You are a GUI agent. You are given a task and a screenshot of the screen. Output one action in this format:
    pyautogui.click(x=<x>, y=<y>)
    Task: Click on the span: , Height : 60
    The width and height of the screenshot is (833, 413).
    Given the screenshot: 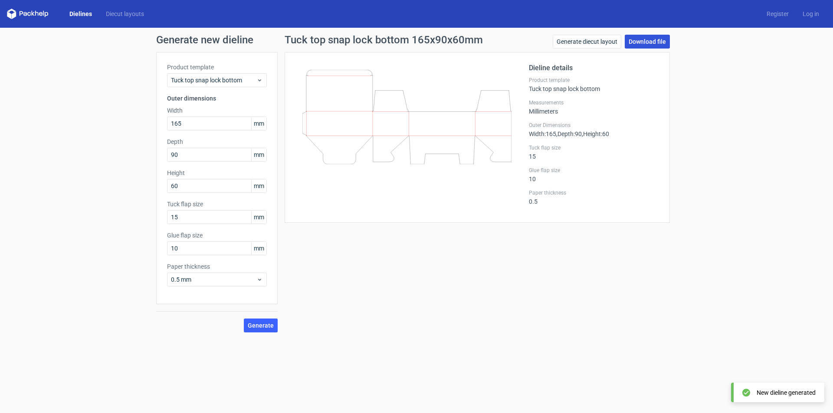 What is the action you would take?
    pyautogui.click(x=595, y=134)
    